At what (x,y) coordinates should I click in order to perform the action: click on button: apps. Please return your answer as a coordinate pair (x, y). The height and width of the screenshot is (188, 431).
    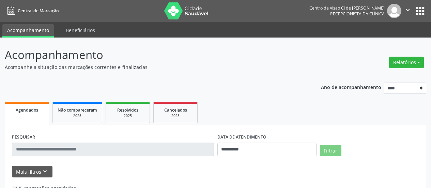
    Looking at the image, I should click on (420, 11).